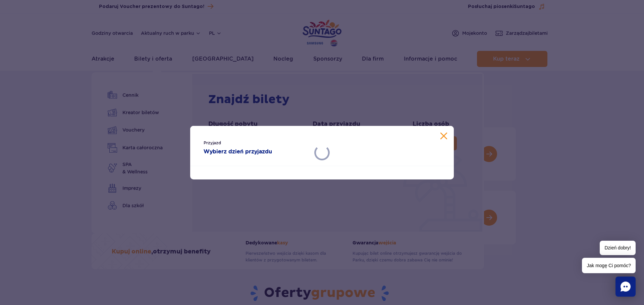 This screenshot has width=644, height=305. What do you see at coordinates (617, 248) in the screenshot?
I see `span: Dzień dobry!` at bounding box center [617, 248].